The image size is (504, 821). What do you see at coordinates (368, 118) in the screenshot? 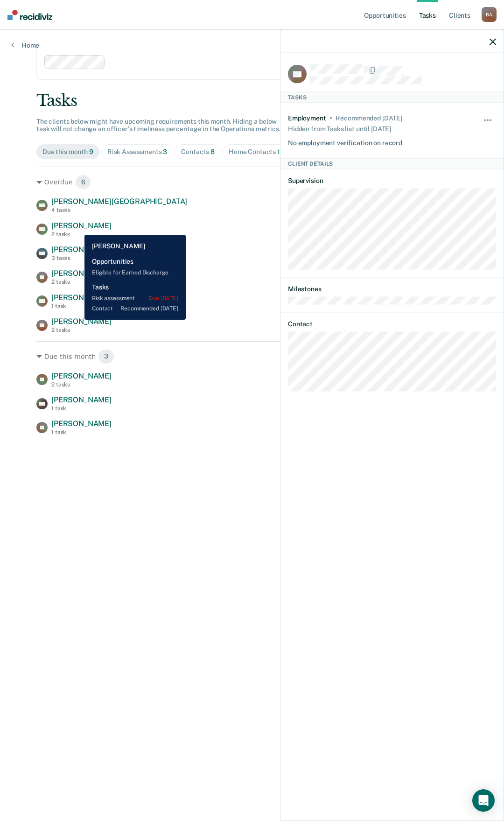
I see `div: Recommended 8 months ago` at bounding box center [368, 118].